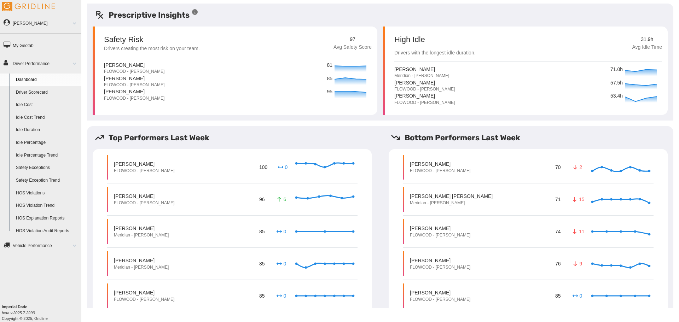 This screenshot has height=322, width=679. I want to click on a: HOS Explanation Reports, so click(47, 219).